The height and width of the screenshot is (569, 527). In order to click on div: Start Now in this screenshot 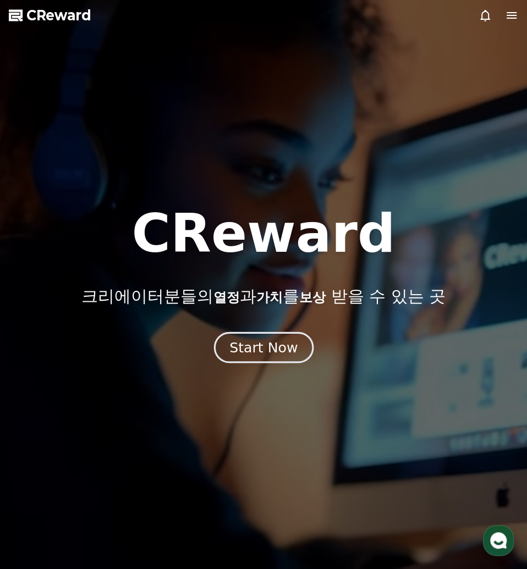, I will do `click(263, 347)`.